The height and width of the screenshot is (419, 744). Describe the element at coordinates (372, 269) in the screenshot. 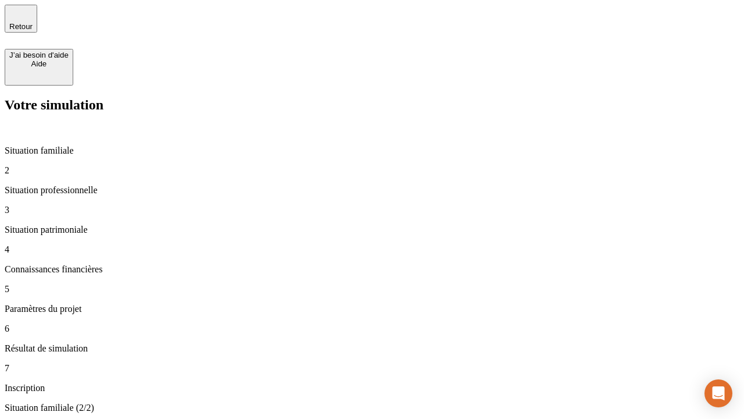

I see `p: Connaissances financières` at that location.